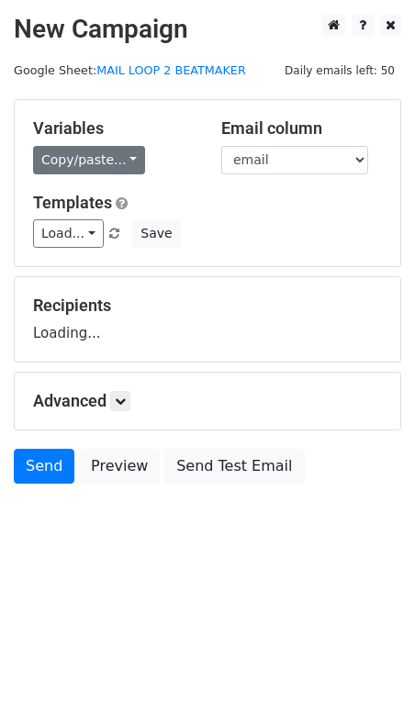 This screenshot has height=703, width=415. What do you see at coordinates (207, 401) in the screenshot?
I see `h5: Advanced` at bounding box center [207, 401].